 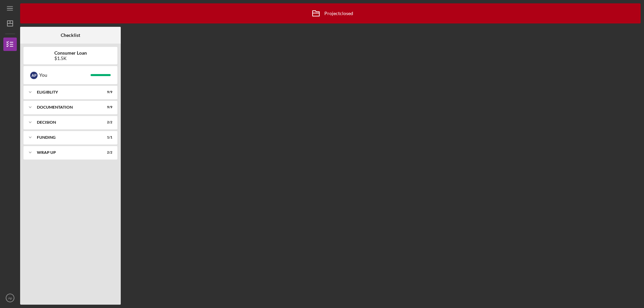 I want to click on b: Consumer Loan, so click(x=70, y=53).